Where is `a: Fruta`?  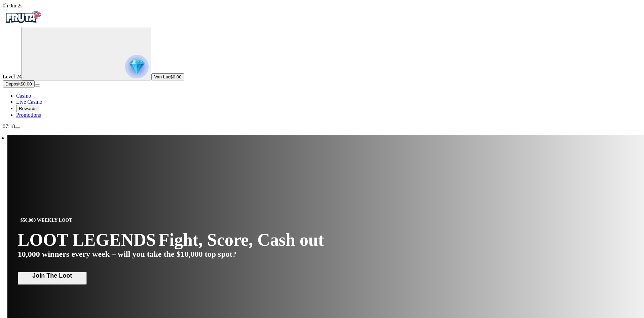
a: Fruta is located at coordinates (23, 24).